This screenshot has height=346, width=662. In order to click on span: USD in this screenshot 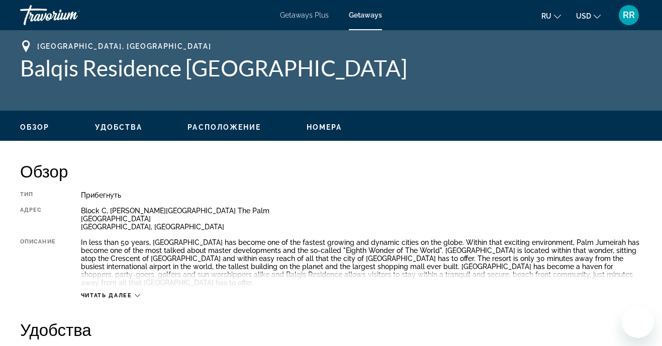, I will do `click(583, 16)`.